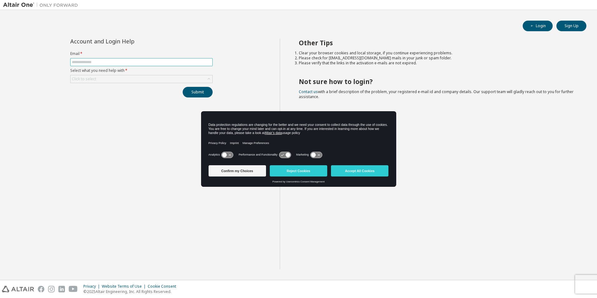 Image resolution: width=597 pixels, height=298 pixels. What do you see at coordinates (41, 289) in the screenshot?
I see `img: facebook.svg` at bounding box center [41, 289].